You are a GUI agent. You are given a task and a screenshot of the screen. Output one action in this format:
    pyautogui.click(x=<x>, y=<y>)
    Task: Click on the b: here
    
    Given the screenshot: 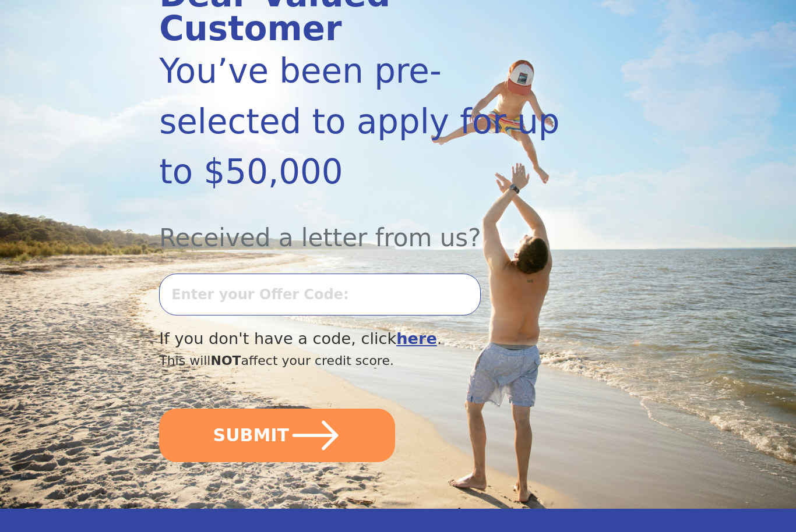 What is the action you would take?
    pyautogui.click(x=417, y=339)
    